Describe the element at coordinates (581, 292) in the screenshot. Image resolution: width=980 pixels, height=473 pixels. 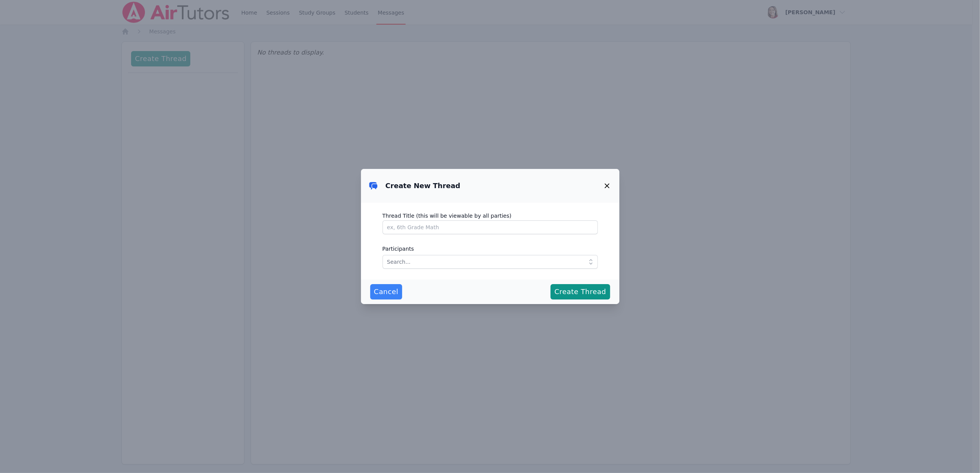
I see `span: Create Thread` at that location.